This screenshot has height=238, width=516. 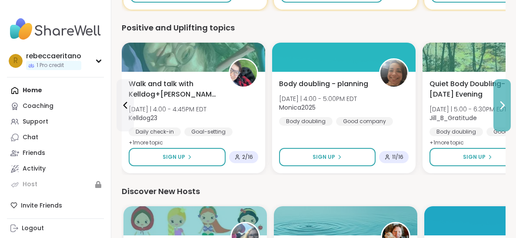 I want to click on b: Jill_B_Gratitude, so click(x=453, y=118).